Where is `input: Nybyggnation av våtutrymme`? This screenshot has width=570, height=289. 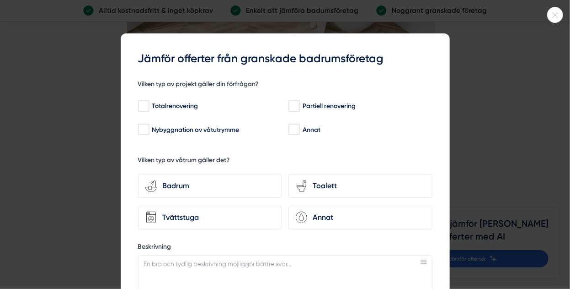 input: Nybyggnation av våtutrymme is located at coordinates (143, 129).